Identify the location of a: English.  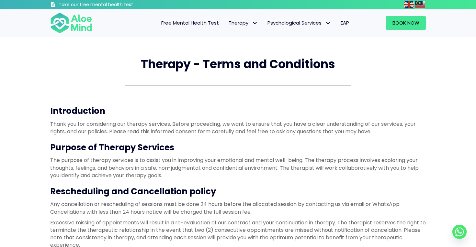
(409, 4).